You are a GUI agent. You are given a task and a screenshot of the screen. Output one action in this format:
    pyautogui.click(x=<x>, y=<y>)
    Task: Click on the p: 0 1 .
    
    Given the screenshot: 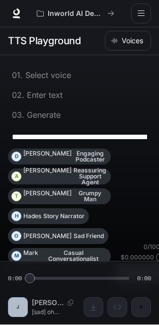 What is the action you would take?
    pyautogui.click(x=17, y=75)
    